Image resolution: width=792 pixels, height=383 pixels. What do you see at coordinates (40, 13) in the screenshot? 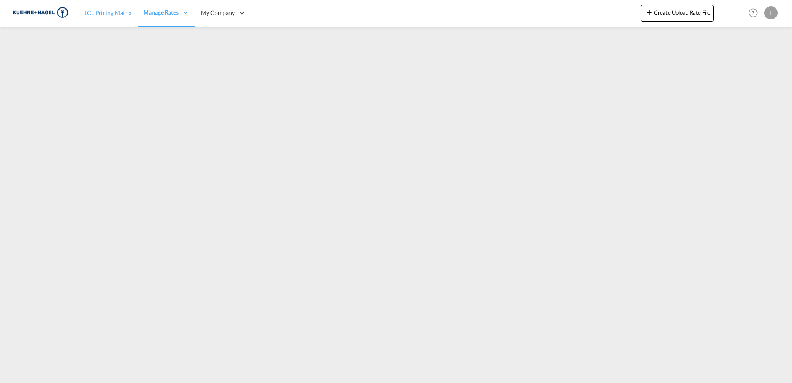
I see `img: 36441310f41511efafde313da40ec4a4.png` at bounding box center [40, 13].